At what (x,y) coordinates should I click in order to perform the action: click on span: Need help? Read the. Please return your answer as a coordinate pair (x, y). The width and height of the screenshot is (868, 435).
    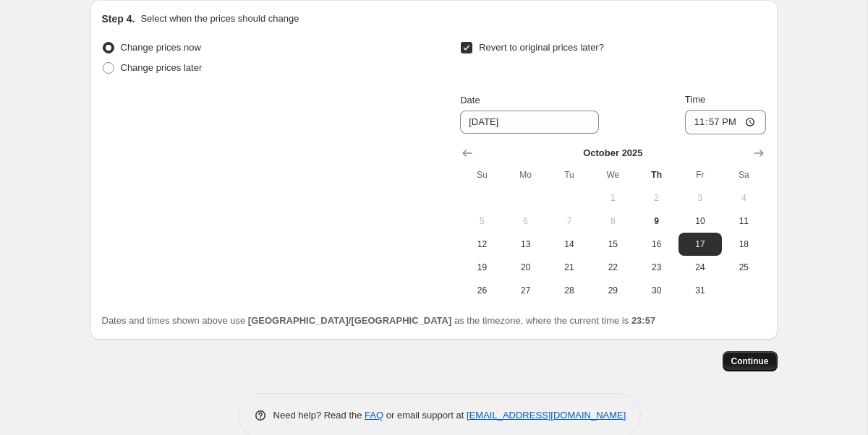
    Looking at the image, I should click on (319, 415).